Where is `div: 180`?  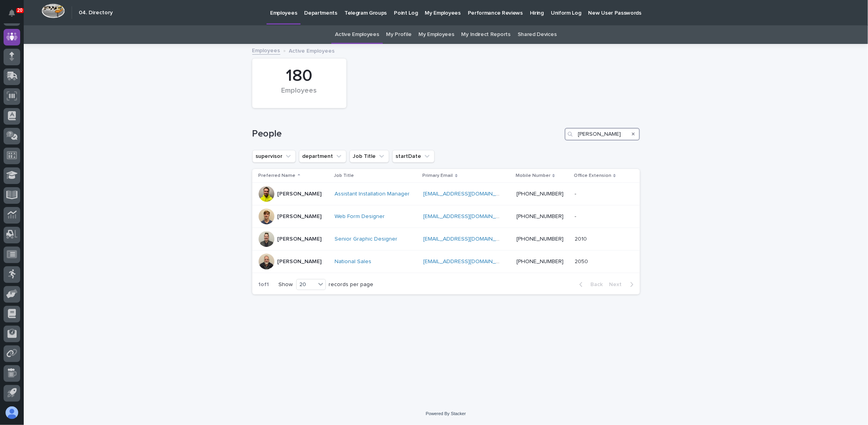
div: 180 is located at coordinates (300, 76).